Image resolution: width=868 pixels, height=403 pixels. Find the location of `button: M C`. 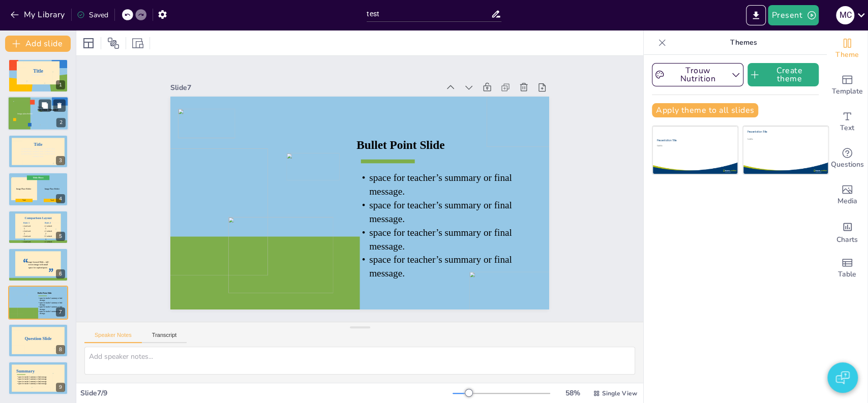

button: M C is located at coordinates (845, 15).